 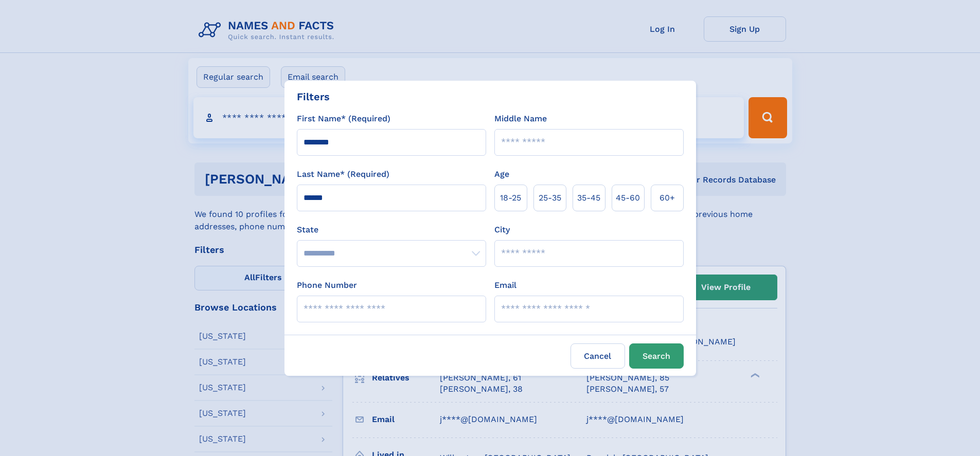 What do you see at coordinates (521, 119) in the screenshot?
I see `label: Middle Name` at bounding box center [521, 119].